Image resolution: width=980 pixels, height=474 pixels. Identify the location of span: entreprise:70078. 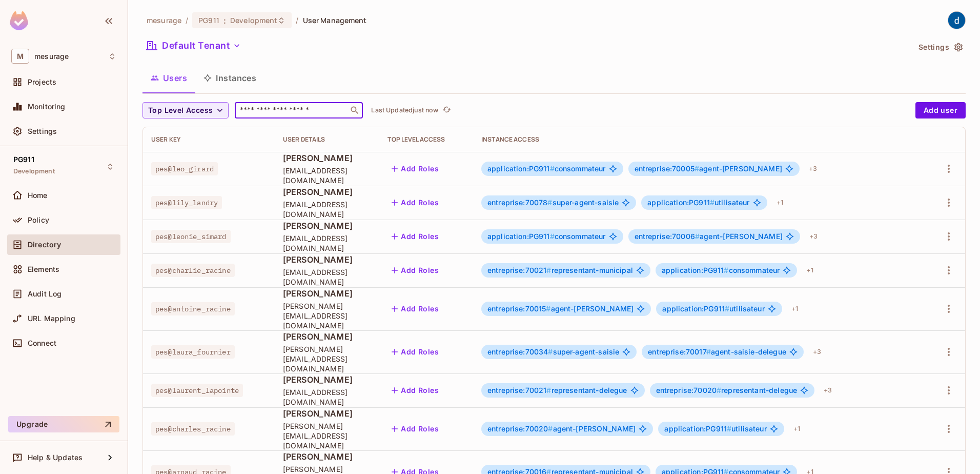
(520, 202).